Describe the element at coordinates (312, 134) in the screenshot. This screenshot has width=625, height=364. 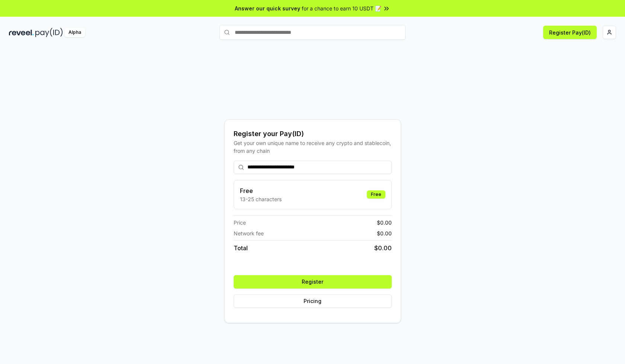
I see `div: Register your Pay(ID)` at that location.